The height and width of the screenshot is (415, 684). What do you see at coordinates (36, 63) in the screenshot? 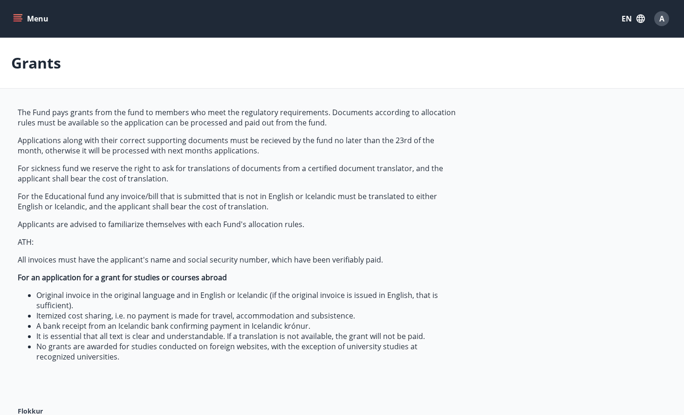
I see `p: Grants` at bounding box center [36, 63].